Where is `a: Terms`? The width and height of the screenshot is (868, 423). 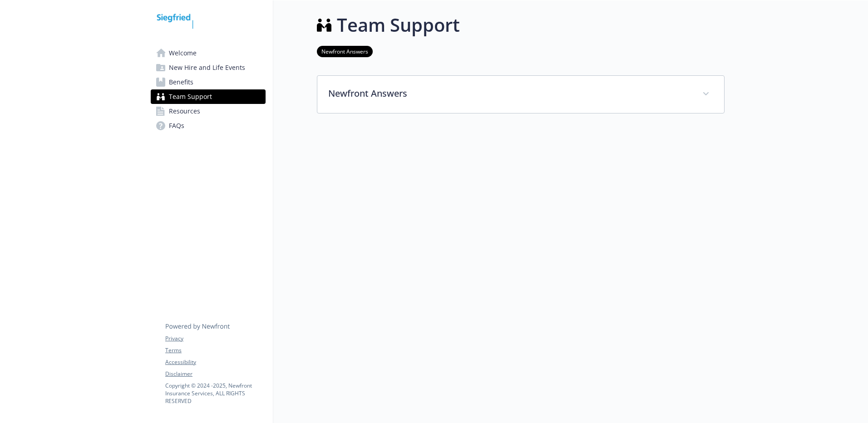 a: Terms is located at coordinates (215, 351).